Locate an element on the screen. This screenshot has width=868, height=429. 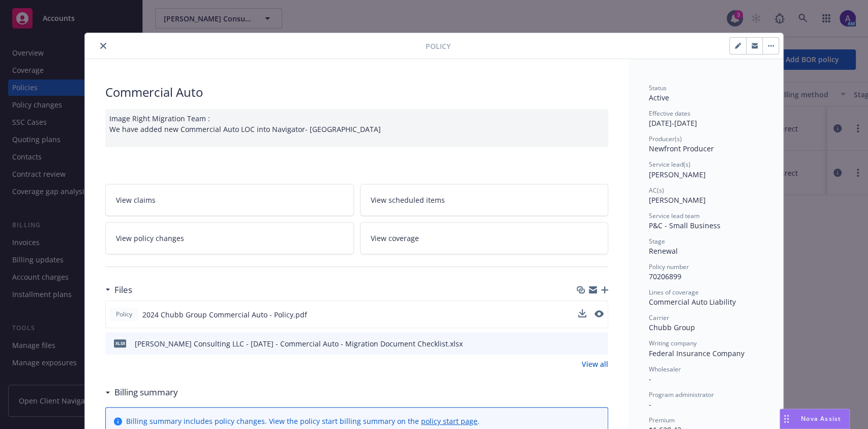
span: Effective dates is located at coordinates (670, 113).